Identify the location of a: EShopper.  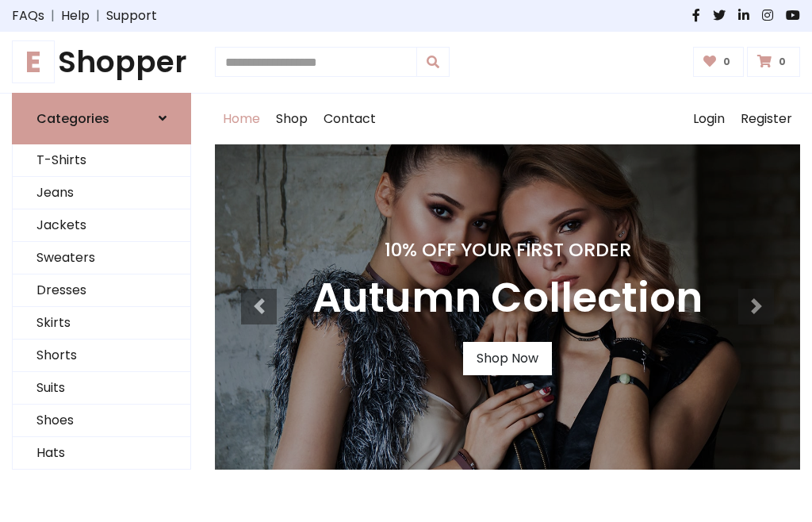
(101, 62).